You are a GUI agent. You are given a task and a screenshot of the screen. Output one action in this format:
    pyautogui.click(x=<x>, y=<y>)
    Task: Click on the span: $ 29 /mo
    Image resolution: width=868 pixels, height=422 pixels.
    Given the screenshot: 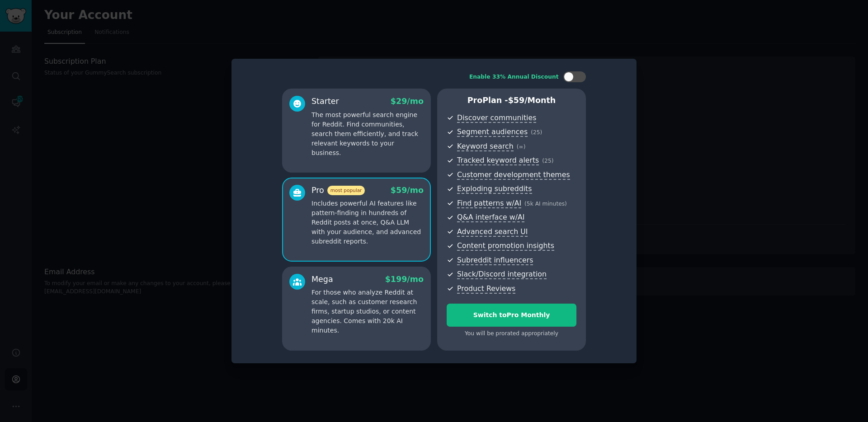 What is the action you would take?
    pyautogui.click(x=407, y=101)
    